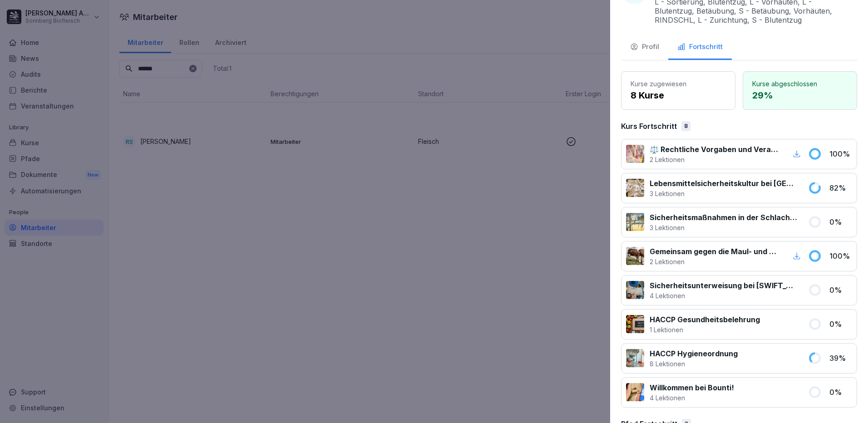 The width and height of the screenshot is (868, 423). I want to click on div: Profil, so click(644, 47).